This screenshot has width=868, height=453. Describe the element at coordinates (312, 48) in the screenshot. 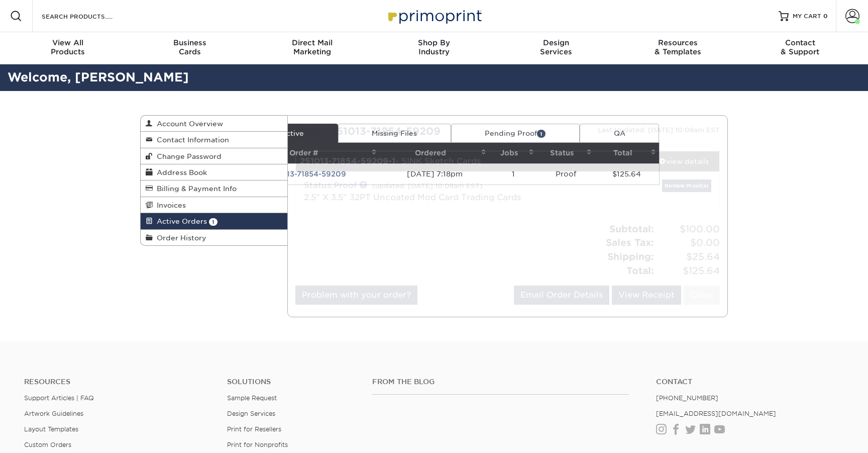

I see `a: Direct MailMarketing` at that location.